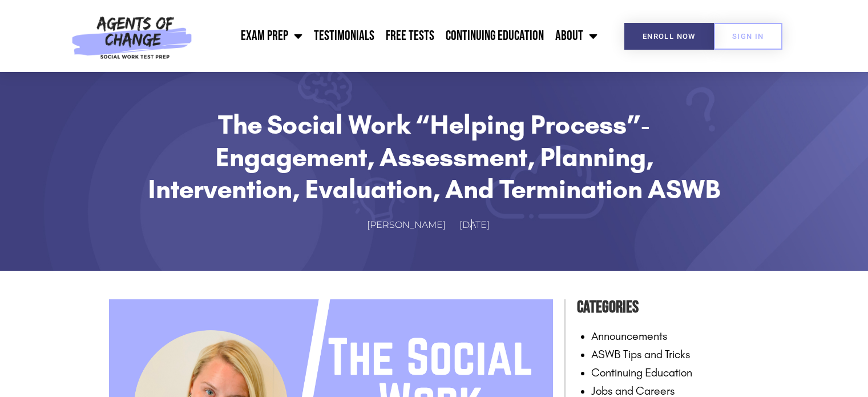 Image resolution: width=868 pixels, height=397 pixels. I want to click on h4: Categories, so click(668, 307).